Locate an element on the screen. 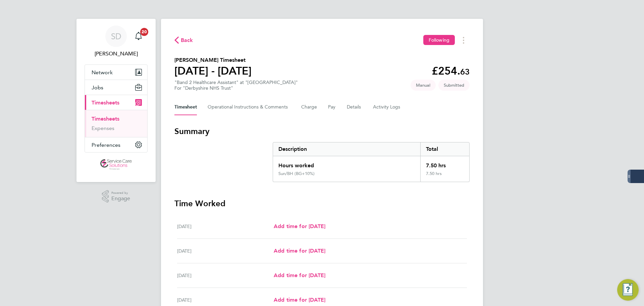  button: Engage Resource Center is located at coordinates (628, 290).